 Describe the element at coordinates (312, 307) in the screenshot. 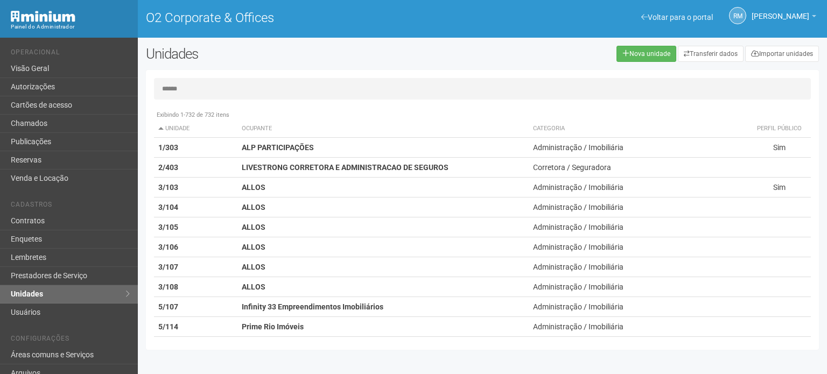

I see `strong: Infinity 33 Empreendimentos Imobiliários` at that location.